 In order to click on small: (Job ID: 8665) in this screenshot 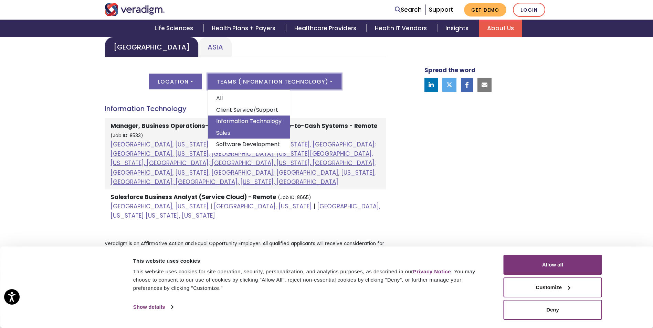, I will do `click(294, 197)`.